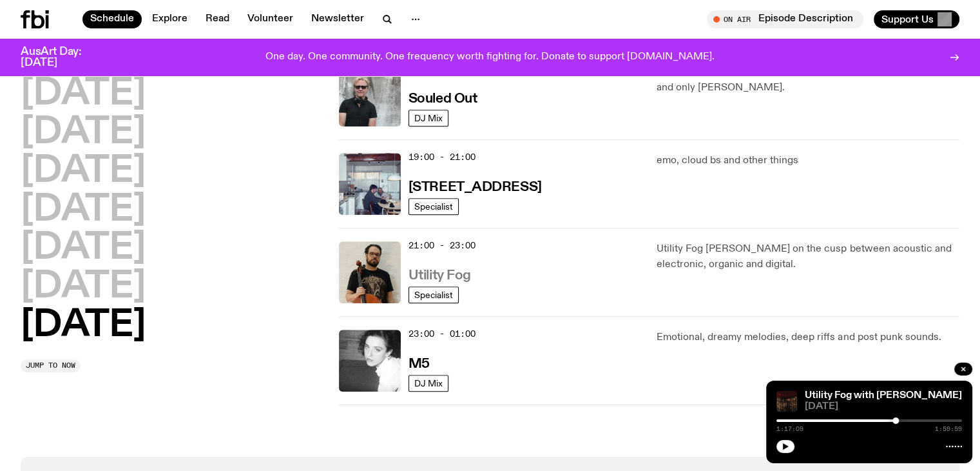 This screenshot has width=980, height=471. I want to click on a: Schedule, so click(112, 19).